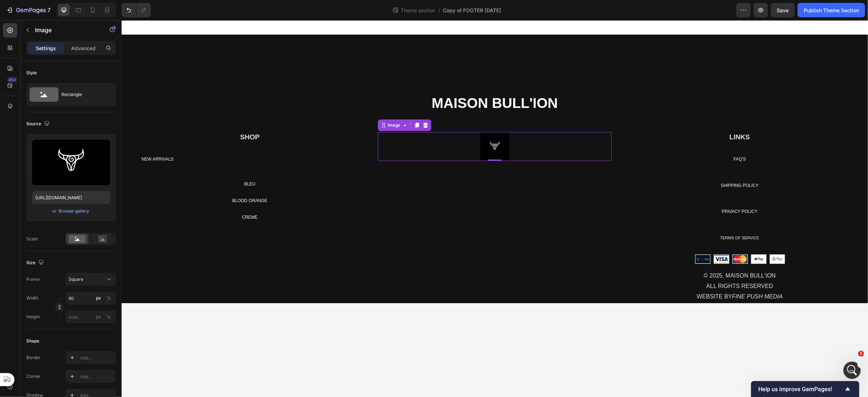  Describe the element at coordinates (65, 30) in the screenshot. I see `p: Image` at that location.